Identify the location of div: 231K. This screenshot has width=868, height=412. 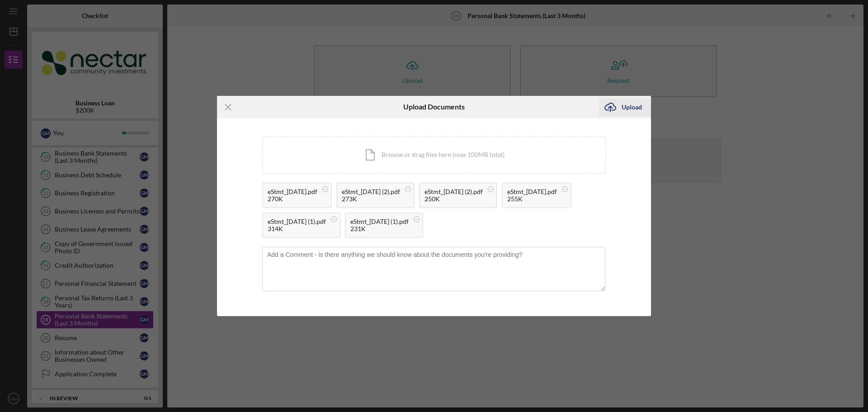
(379, 229).